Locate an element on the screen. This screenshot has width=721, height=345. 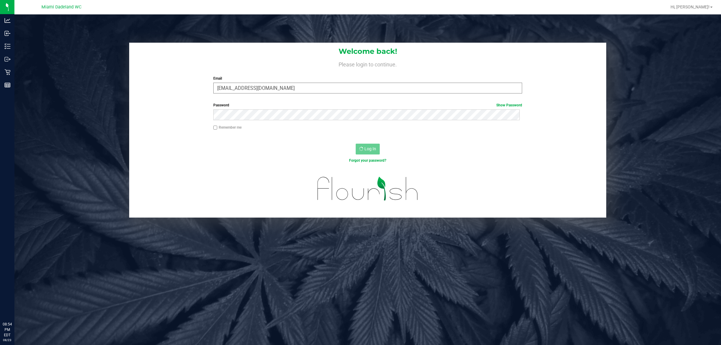
span: Log In is located at coordinates (370, 149).